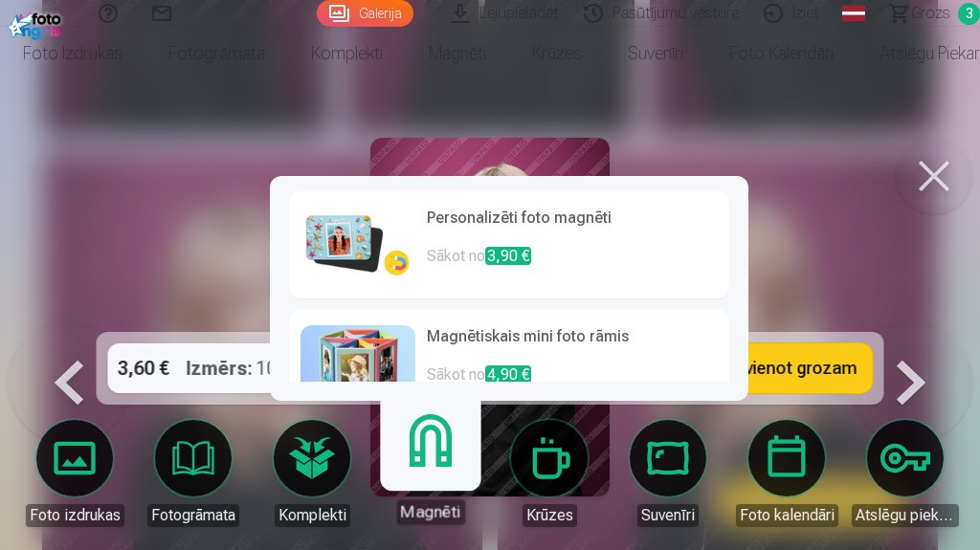 Image resolution: width=980 pixels, height=550 pixels. What do you see at coordinates (193, 516) in the screenshot?
I see `div: Fotogrāmata` at bounding box center [193, 516].